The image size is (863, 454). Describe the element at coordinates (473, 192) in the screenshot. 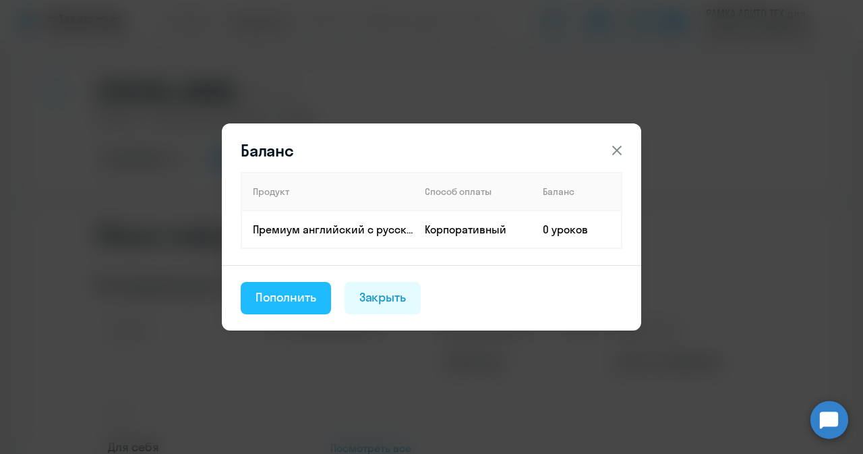

I see `th: Способ оплаты` at that location.